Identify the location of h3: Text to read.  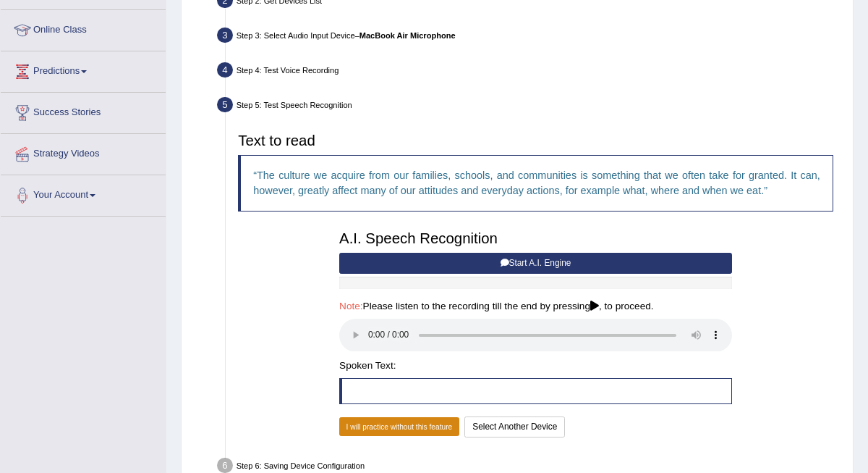
(536, 140).